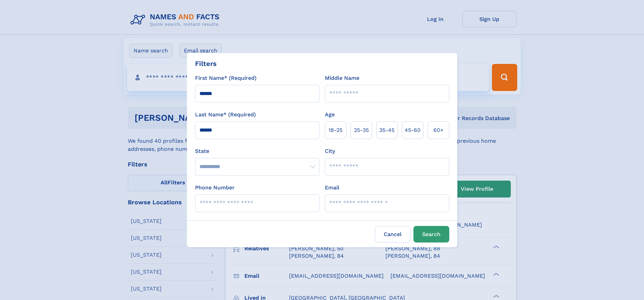 The width and height of the screenshot is (644, 300). I want to click on label: City, so click(330, 151).